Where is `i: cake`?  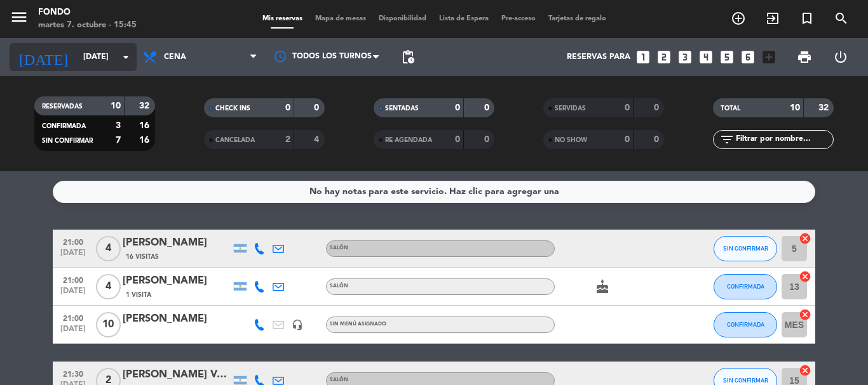
i: cake is located at coordinates (602, 287).